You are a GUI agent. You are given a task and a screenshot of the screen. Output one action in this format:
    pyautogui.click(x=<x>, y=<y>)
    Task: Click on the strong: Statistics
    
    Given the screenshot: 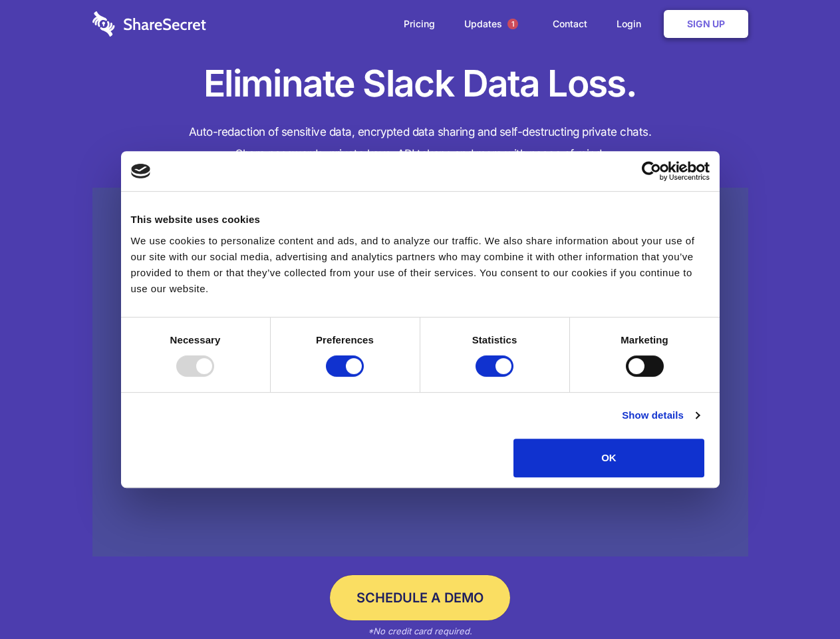 What is the action you would take?
    pyautogui.click(x=495, y=339)
    